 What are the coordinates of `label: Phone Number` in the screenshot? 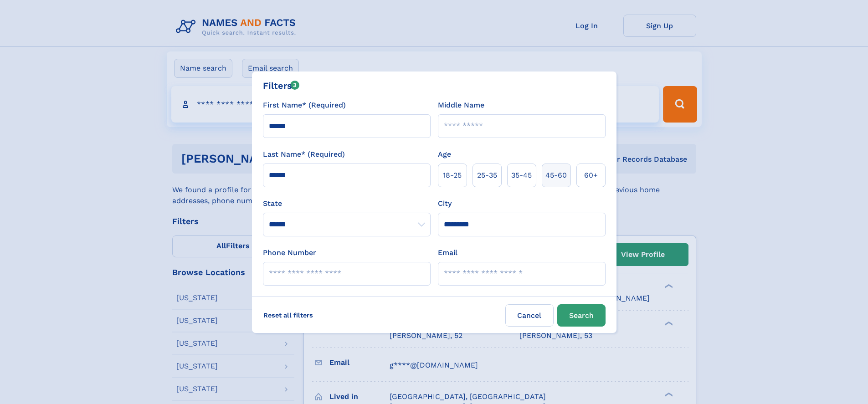 It's located at (290, 253).